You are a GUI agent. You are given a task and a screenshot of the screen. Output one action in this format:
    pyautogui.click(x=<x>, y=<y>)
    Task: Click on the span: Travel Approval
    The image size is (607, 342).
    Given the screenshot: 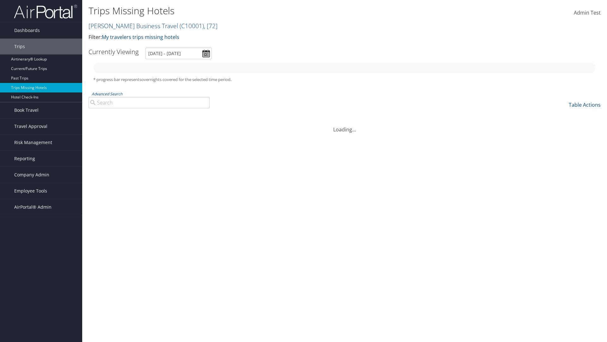 What is the action you would take?
    pyautogui.click(x=31, y=126)
    